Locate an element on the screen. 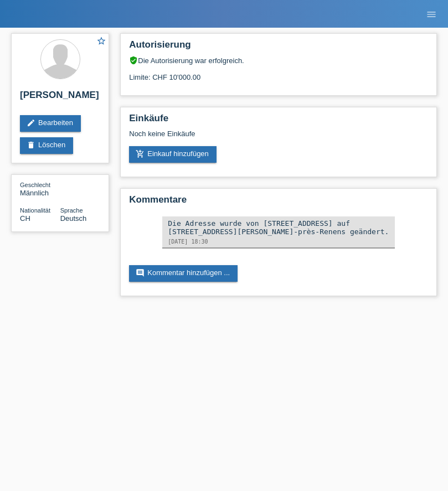 The height and width of the screenshot is (491, 448). i: star_border is located at coordinates (101, 41).